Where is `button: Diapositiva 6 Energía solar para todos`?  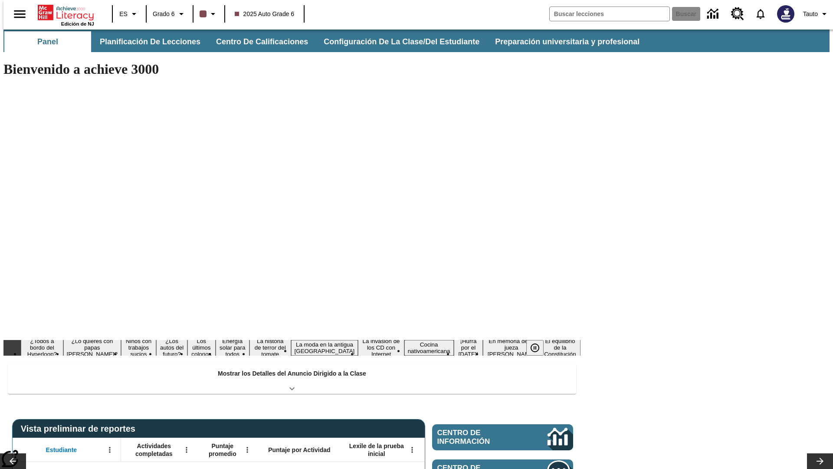
button: Diapositiva 6 Energía solar para todos is located at coordinates (233, 347).